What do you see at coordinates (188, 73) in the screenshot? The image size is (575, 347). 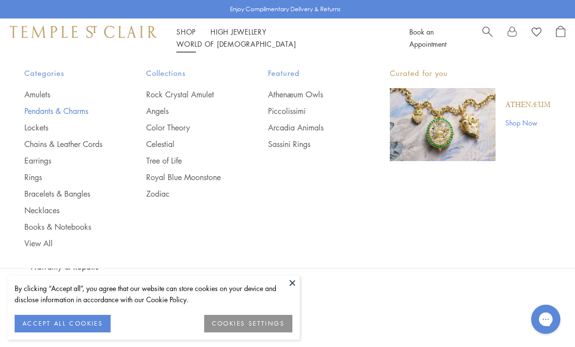 I see `span: Collections` at bounding box center [188, 73].